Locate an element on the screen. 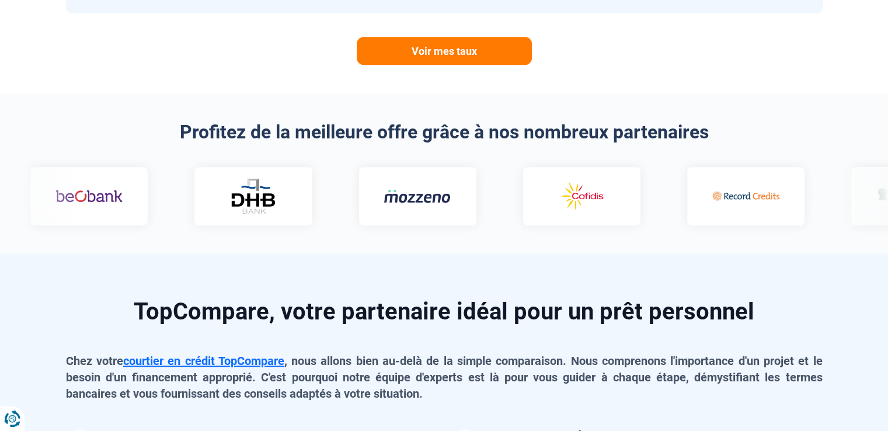 The width and height of the screenshot is (888, 431). h2: Profitez de la meilleure offre grâce à nos nombreux partenaires is located at coordinates (444, 132).